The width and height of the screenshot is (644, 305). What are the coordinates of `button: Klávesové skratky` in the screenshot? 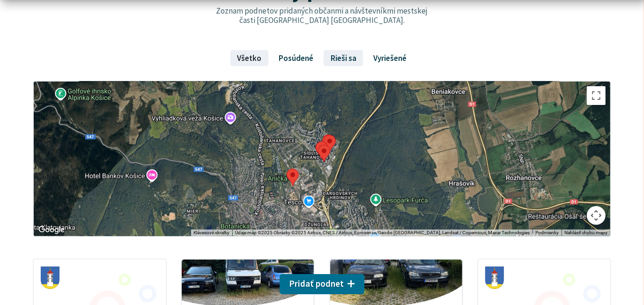 It's located at (211, 233).